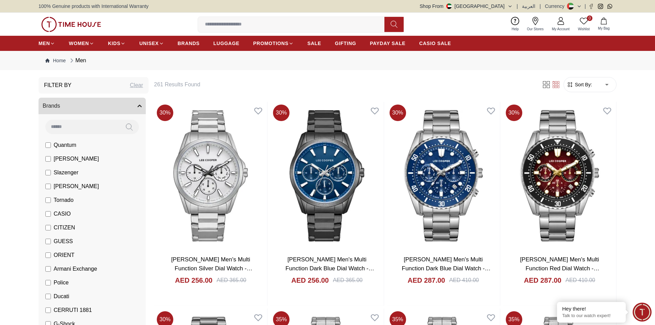  What do you see at coordinates (515, 24) in the screenshot?
I see `a: Help` at bounding box center [515, 24].